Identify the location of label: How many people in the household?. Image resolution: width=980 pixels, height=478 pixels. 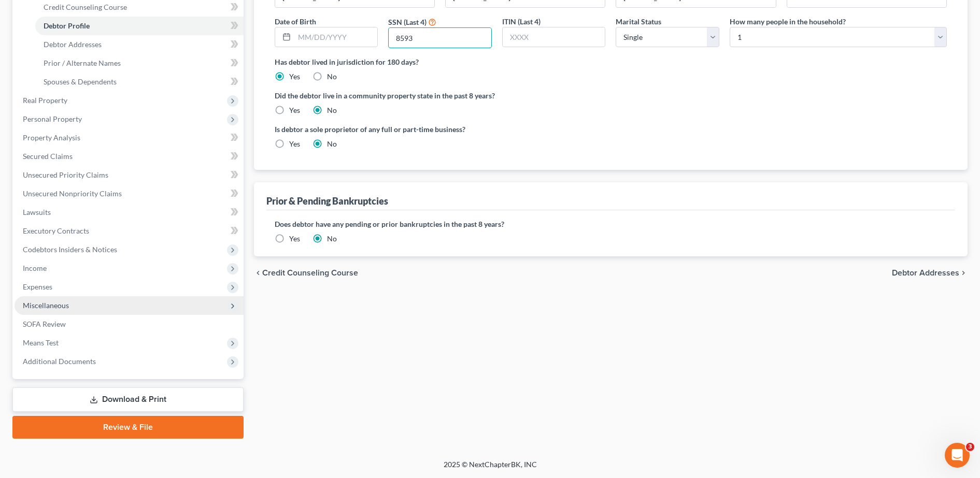
(788, 21).